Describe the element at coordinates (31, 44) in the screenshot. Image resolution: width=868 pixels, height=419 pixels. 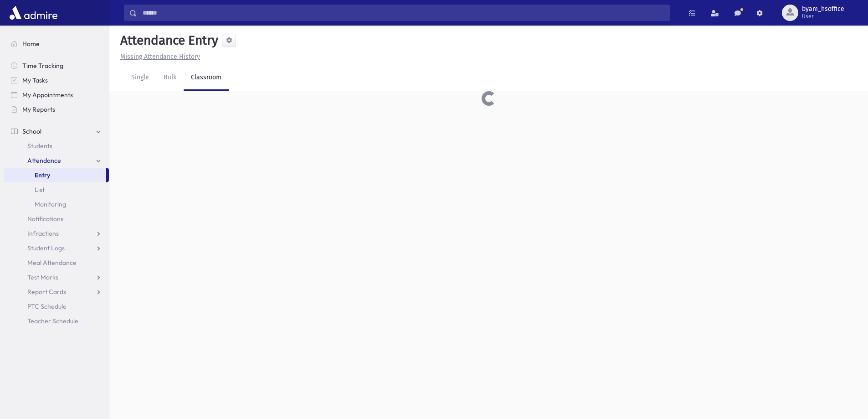
I see `span: Home` at that location.